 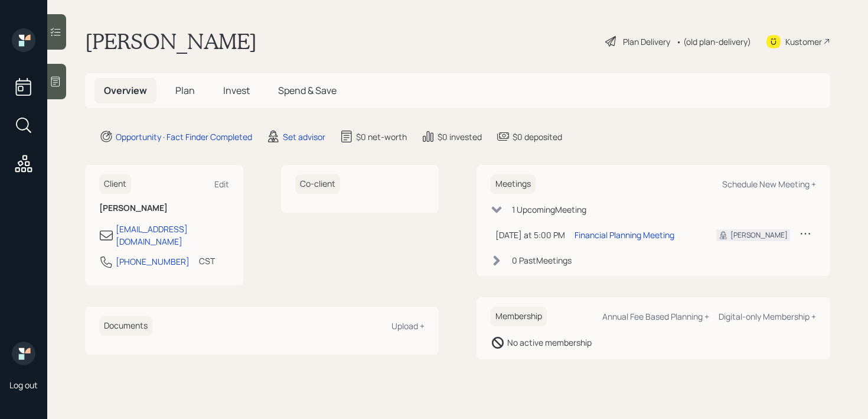 I want to click on div: $0 deposited, so click(x=538, y=137).